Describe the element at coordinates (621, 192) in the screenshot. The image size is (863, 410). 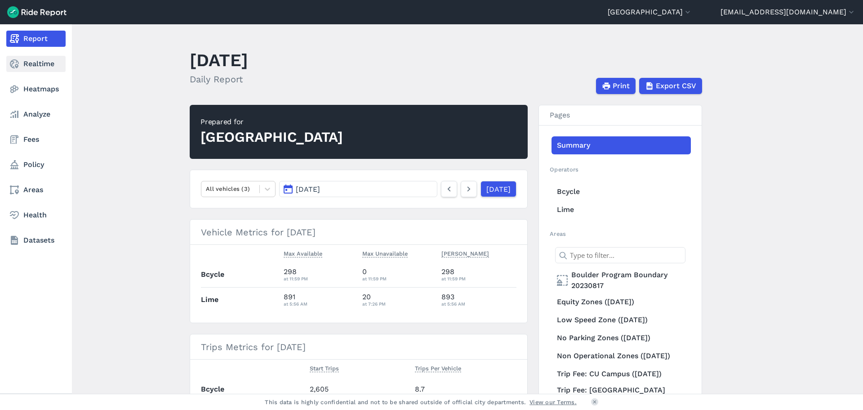
I see `a: Bcycle` at that location.